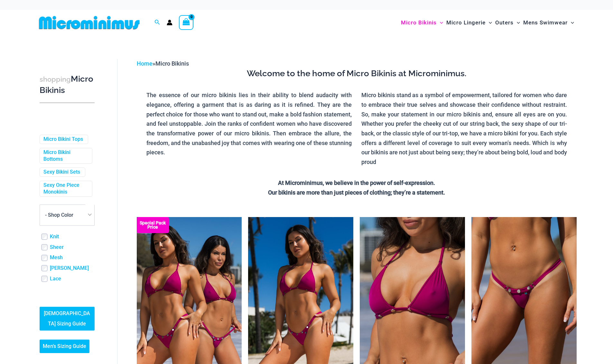 This screenshot has height=364, width=613. What do you see at coordinates (186, 22) in the screenshot?
I see `a: View Shopping Cart, empty` at bounding box center [186, 22].